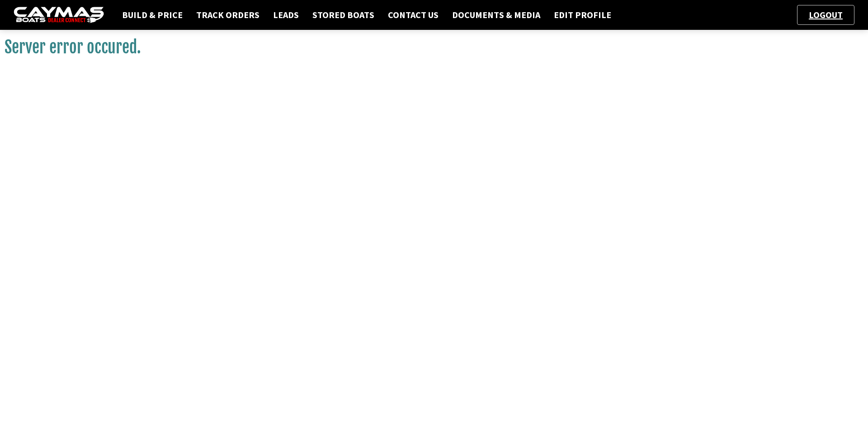  I want to click on a: Documents & Media, so click(496, 15).